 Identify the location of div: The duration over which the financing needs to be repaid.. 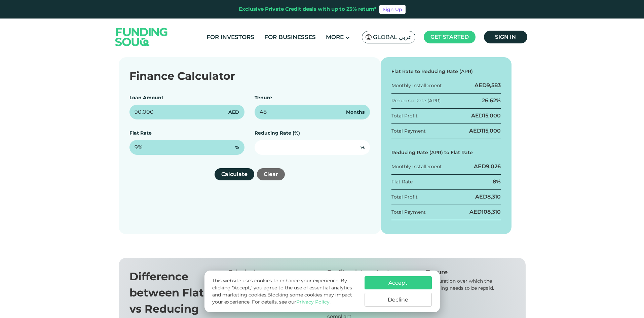
(470, 285).